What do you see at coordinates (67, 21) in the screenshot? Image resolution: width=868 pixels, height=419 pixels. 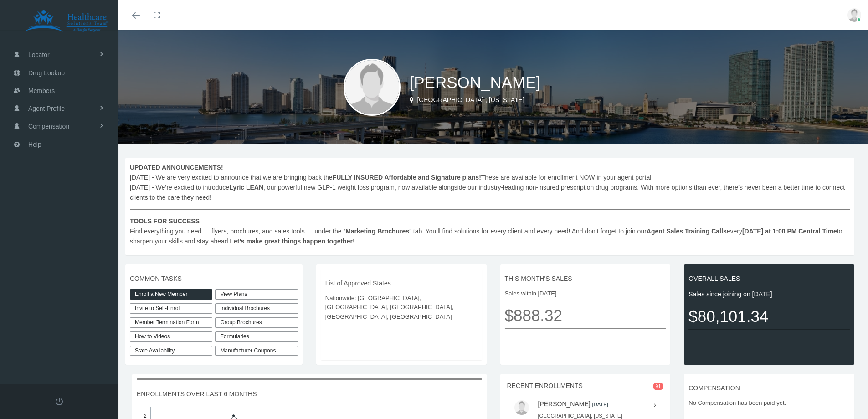 I see `img: HEALTHCARE SOLUTIONS TEAM, LLC` at bounding box center [67, 21].